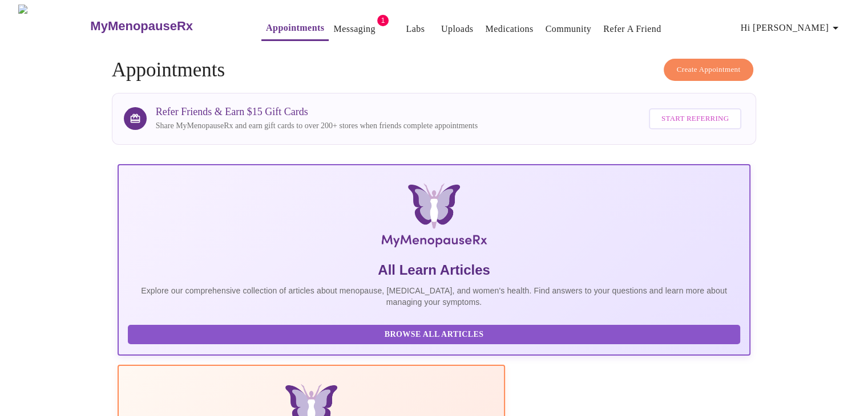  What do you see at coordinates (416, 29) in the screenshot?
I see `button: Labs` at bounding box center [416, 29].